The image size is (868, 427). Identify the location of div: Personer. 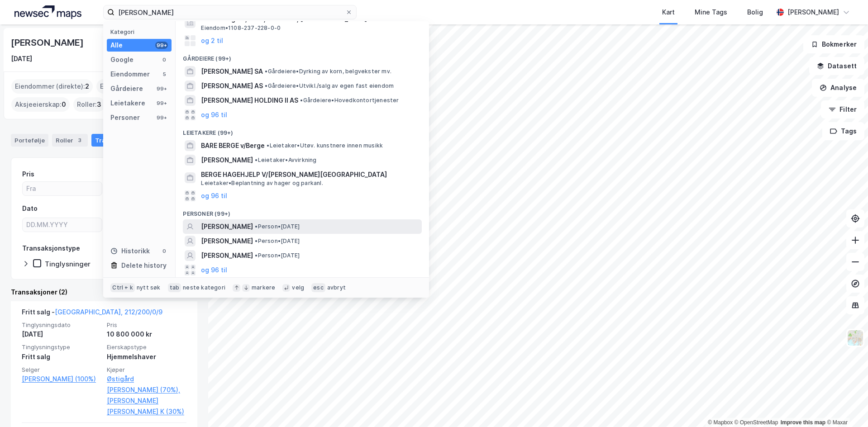
(125, 117).